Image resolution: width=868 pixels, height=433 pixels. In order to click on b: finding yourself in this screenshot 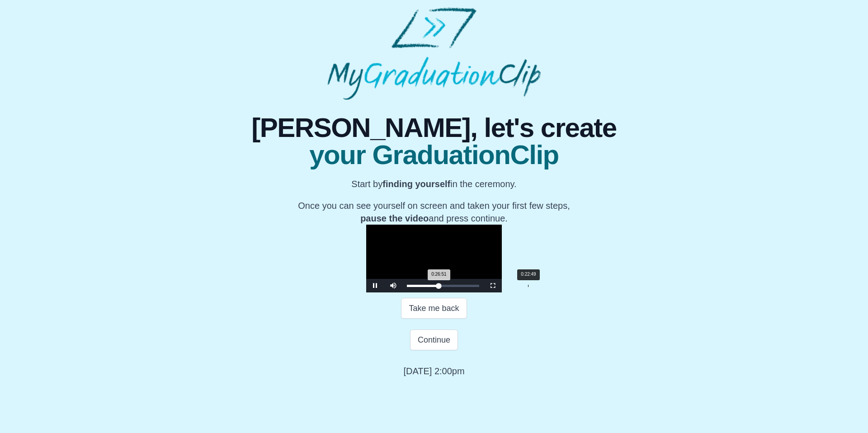, I will do `click(417, 184)`.